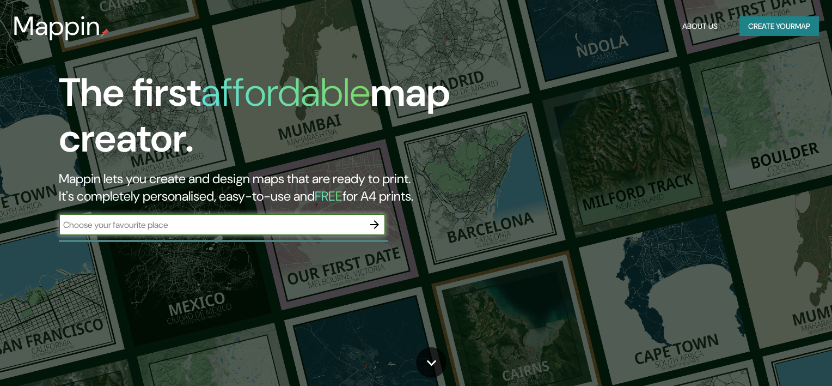 The width and height of the screenshot is (832, 386). I want to click on h5: FREE, so click(328, 196).